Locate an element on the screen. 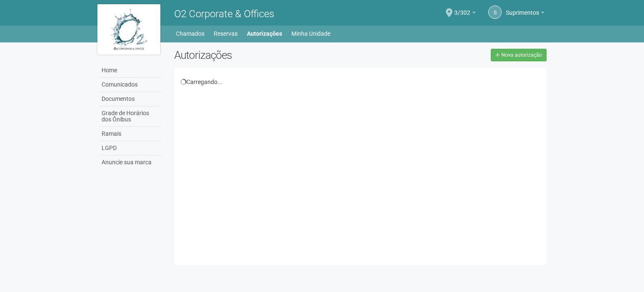 Image resolution: width=644 pixels, height=292 pixels. a: Minha Unidade is located at coordinates (310, 34).